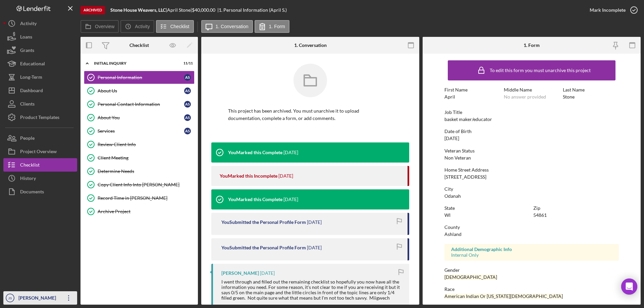 The width and height of the screenshot is (644, 308). Describe the element at coordinates (139, 158) in the screenshot. I see `a: Client Meeting` at that location.